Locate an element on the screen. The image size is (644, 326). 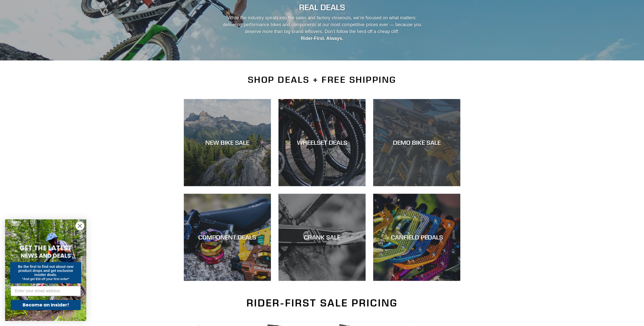
button: Close dialog is located at coordinates (80, 226).